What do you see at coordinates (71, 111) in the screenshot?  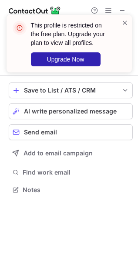 I see `button: AI write personalized message` at bounding box center [71, 111].